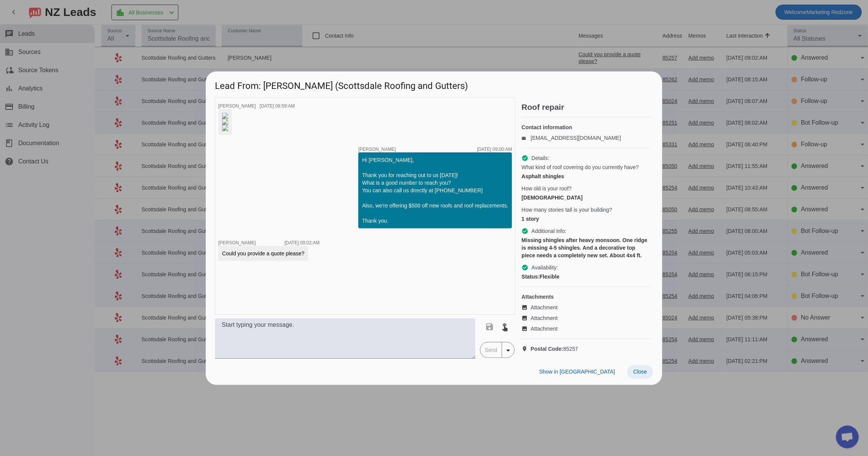  What do you see at coordinates (587, 107) in the screenshot?
I see `h2: Roof repair` at bounding box center [587, 107].